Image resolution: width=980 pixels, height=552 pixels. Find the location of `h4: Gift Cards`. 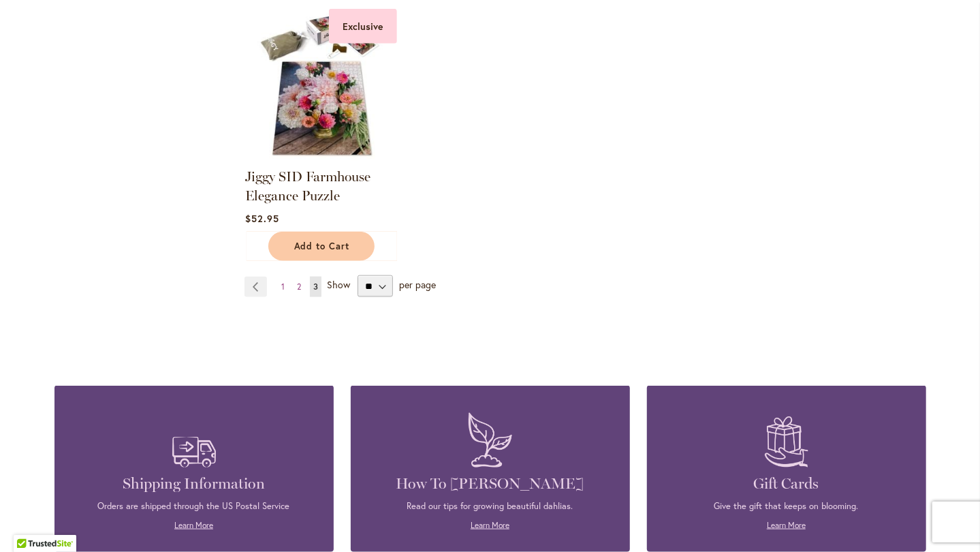

h4: Gift Cards is located at coordinates (787, 484).